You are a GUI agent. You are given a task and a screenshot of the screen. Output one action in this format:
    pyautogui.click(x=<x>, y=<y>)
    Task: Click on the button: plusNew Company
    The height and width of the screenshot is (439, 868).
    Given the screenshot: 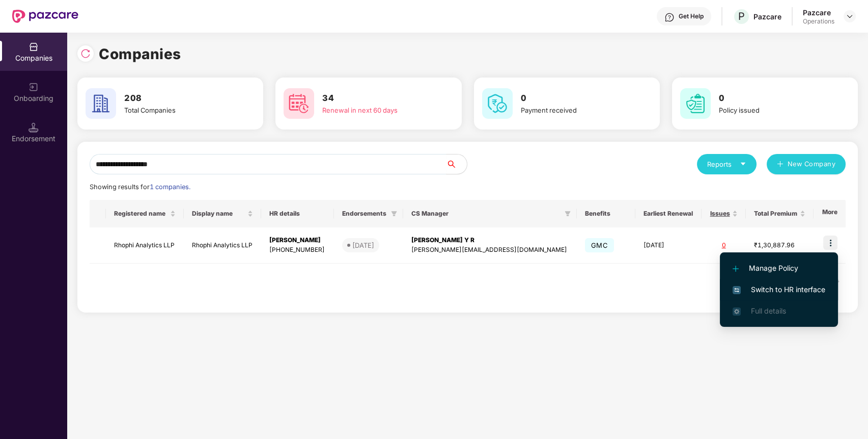 What is the action you would take?
    pyautogui.click(x=806, y=164)
    